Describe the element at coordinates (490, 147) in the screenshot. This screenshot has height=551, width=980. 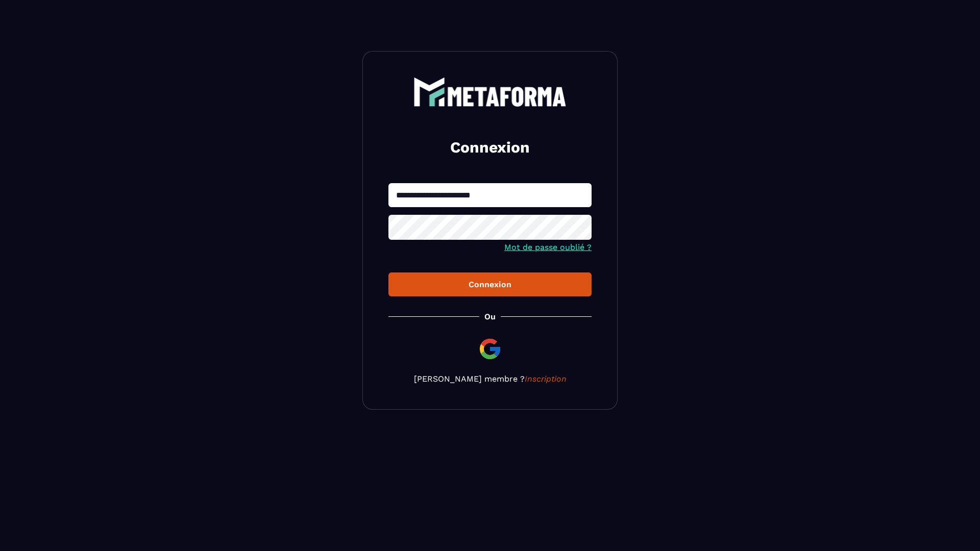
I see `h2: Connexion` at that location.